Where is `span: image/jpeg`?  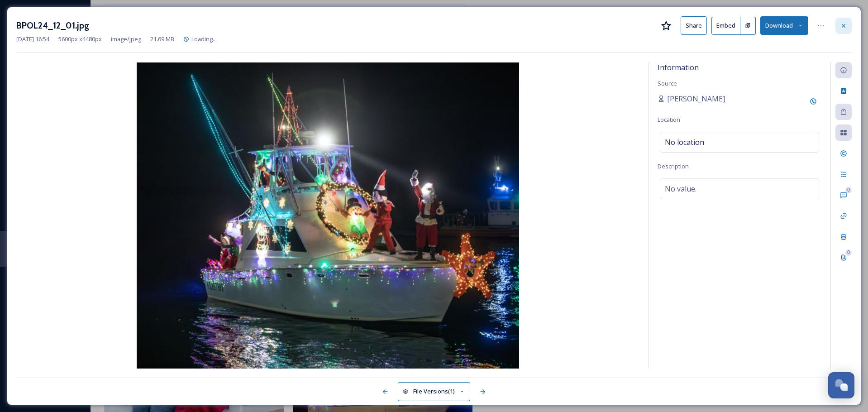 span: image/jpeg is located at coordinates (126, 39).